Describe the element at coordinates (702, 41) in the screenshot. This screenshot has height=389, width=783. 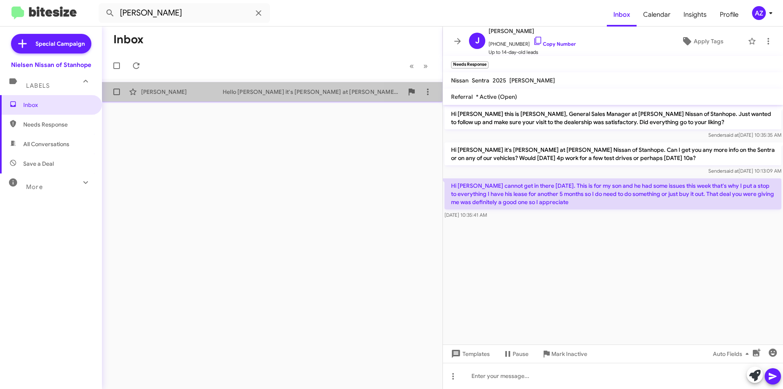
I see `button: Apply Tags` at that location.